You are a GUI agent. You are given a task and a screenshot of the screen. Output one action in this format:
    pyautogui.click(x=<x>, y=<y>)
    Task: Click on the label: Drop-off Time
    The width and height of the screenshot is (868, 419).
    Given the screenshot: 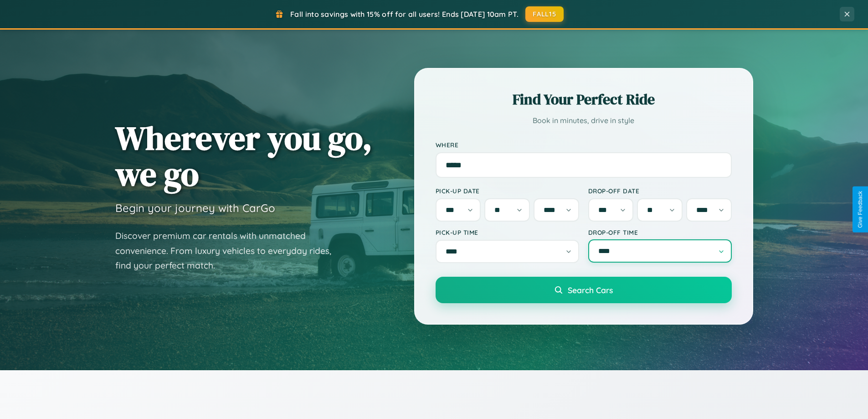 What is the action you would take?
    pyautogui.click(x=660, y=232)
    